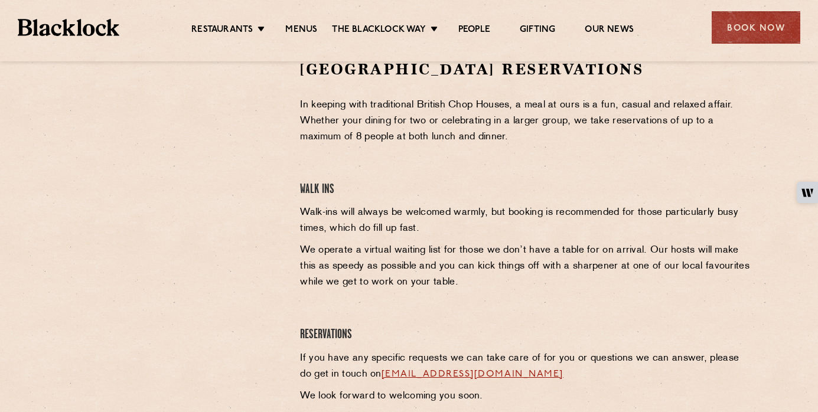 This screenshot has height=412, width=818. Describe the element at coordinates (69, 27) in the screenshot. I see `img: BL_Textured_Logo-footer-cropped.svg` at that location.